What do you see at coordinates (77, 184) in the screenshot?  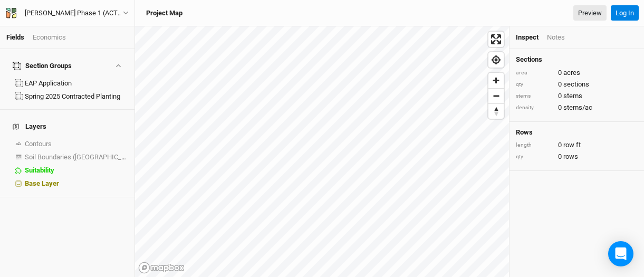 I see `div: Base Layer` at bounding box center [77, 184].